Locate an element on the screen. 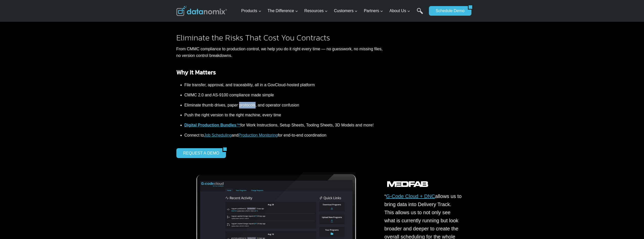 The width and height of the screenshot is (644, 239). img: Datanomix is located at coordinates (202, 11).